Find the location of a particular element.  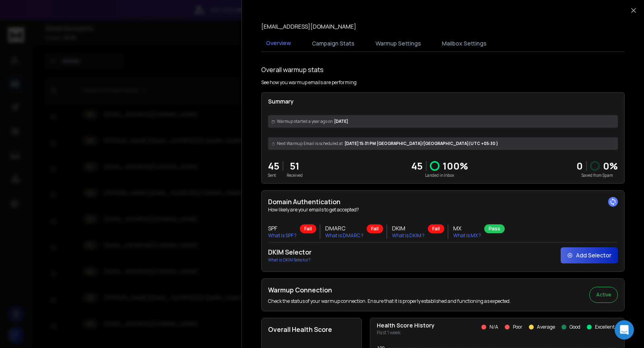

span: Warmup started a year ago on is located at coordinates (304, 121).